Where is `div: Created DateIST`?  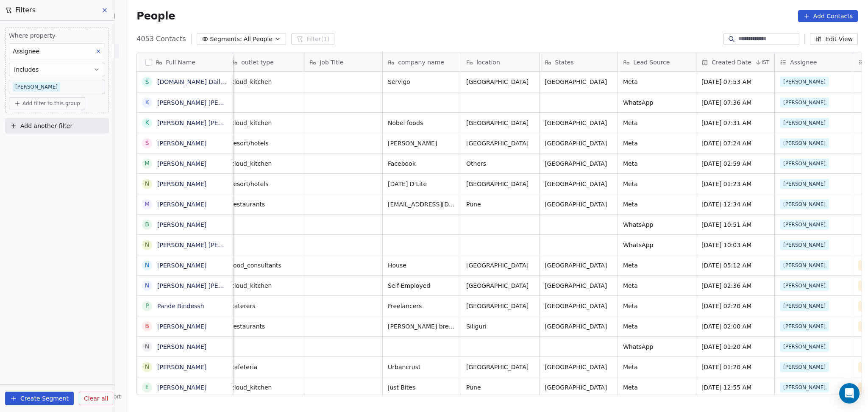 div: Created DateIST is located at coordinates (735, 62).